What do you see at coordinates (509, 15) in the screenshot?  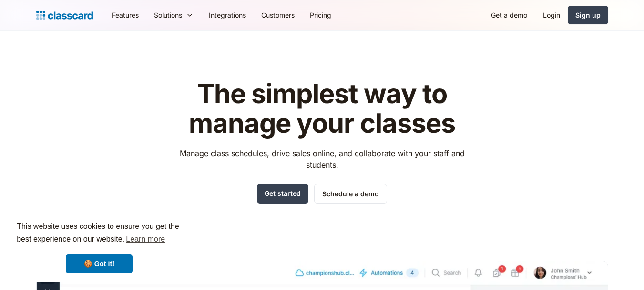 I see `a: Get a demo` at bounding box center [509, 15].